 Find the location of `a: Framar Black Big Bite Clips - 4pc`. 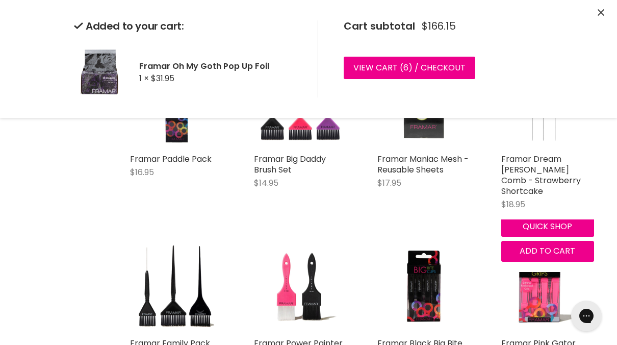

a: Framar Black Big Bite Clips - 4pc is located at coordinates (424, 286).